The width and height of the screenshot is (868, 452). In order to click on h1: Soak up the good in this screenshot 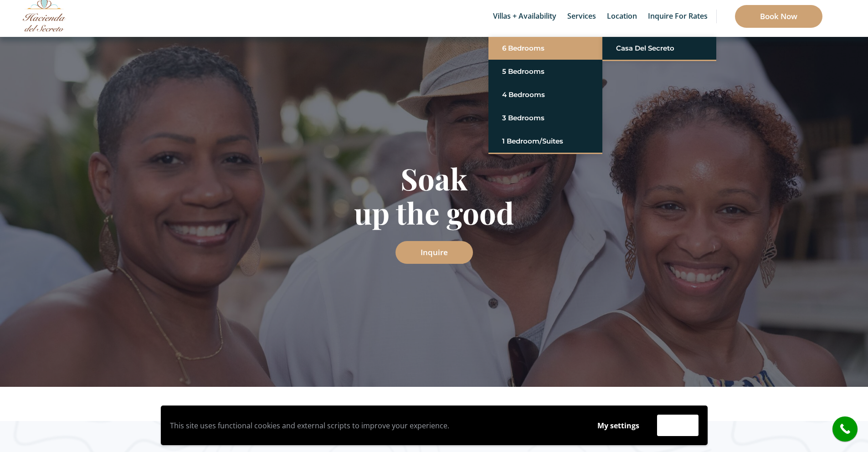, I will do `click(434, 195)`.